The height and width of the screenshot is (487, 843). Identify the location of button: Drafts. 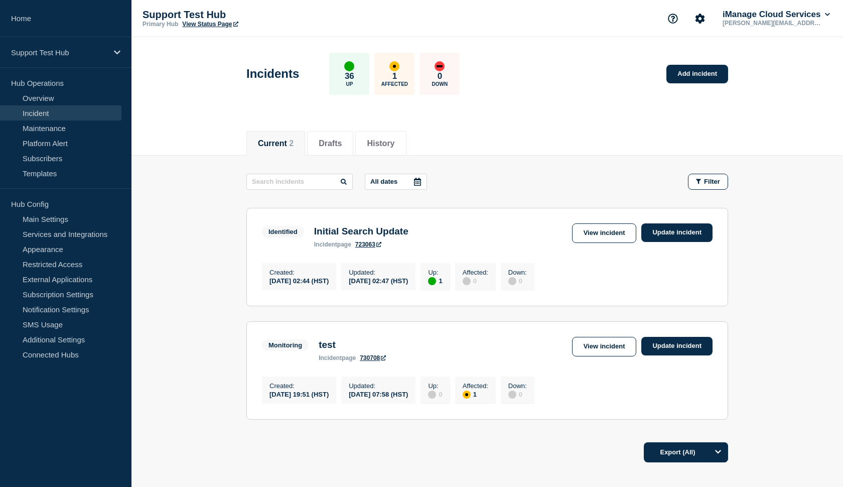
(330, 144).